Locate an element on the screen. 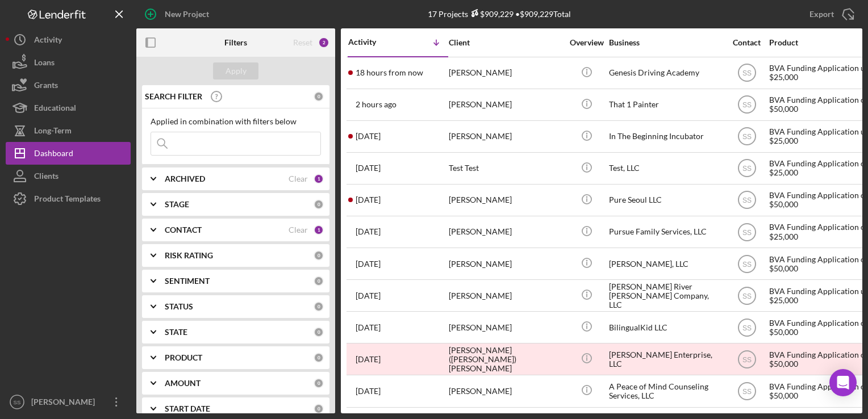 The height and width of the screenshot is (419, 868). b: AMOUNT is located at coordinates (182, 383).